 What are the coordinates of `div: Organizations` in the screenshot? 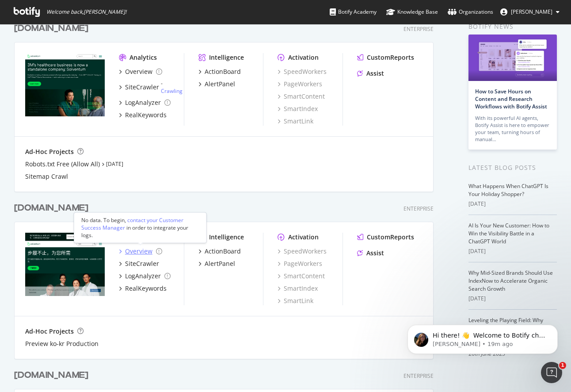 It's located at (470, 12).